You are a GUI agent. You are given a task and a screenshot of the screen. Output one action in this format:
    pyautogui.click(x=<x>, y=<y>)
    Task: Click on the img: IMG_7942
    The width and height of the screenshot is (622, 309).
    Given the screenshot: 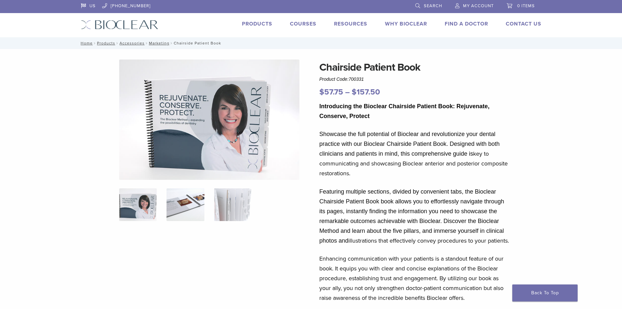 What is the action you would take?
    pyautogui.click(x=209, y=120)
    